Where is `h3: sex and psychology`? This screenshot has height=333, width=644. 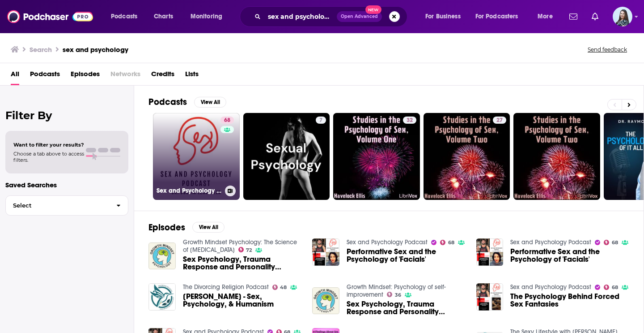 h3: sex and psychology is located at coordinates (95, 49).